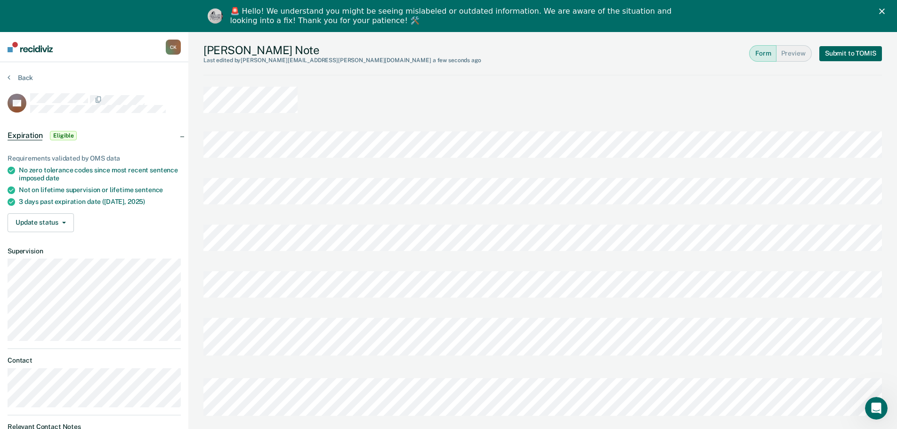 This screenshot has height=429, width=897. Describe the element at coordinates (94, 251) in the screenshot. I see `dt: Supervision` at that location.